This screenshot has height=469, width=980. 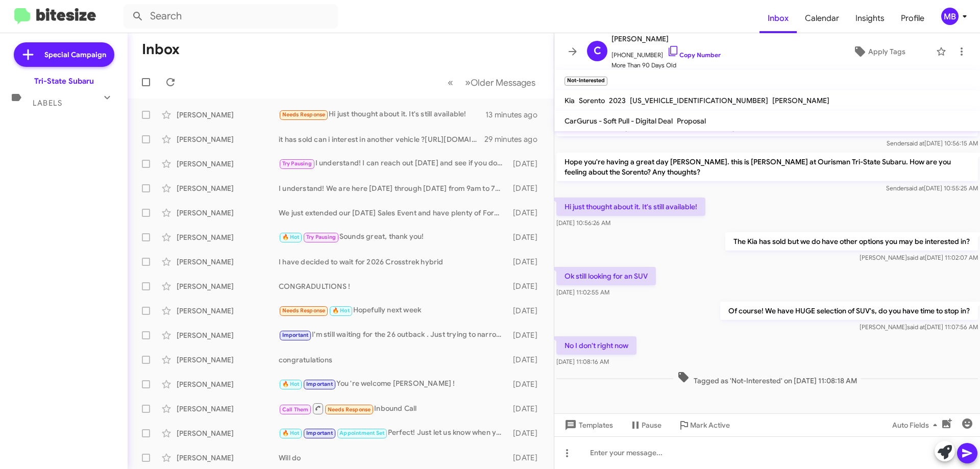 What do you see at coordinates (851, 241) in the screenshot?
I see `p: The Kia has sold but we do have other options you may be interested in?` at bounding box center [851, 241].